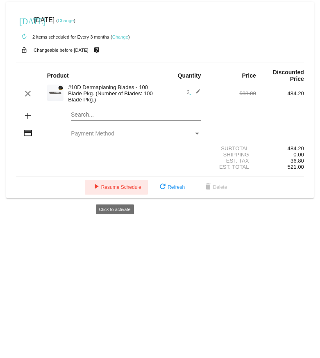 Image resolution: width=320 pixels, height=358 pixels. I want to click on button: Refresh, so click(171, 187).